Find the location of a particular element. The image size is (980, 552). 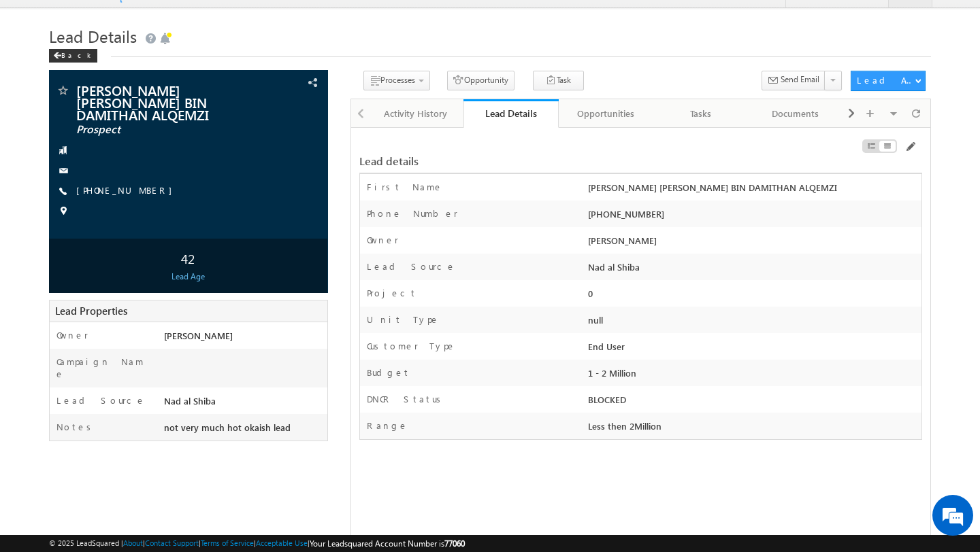

button: Opportunity is located at coordinates (480, 80).